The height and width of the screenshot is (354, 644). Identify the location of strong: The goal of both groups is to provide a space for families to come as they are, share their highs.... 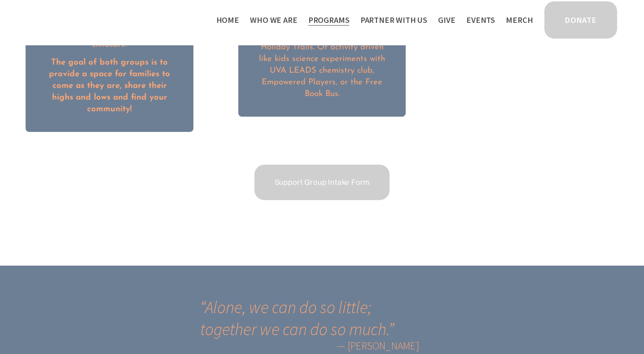
(111, 86).